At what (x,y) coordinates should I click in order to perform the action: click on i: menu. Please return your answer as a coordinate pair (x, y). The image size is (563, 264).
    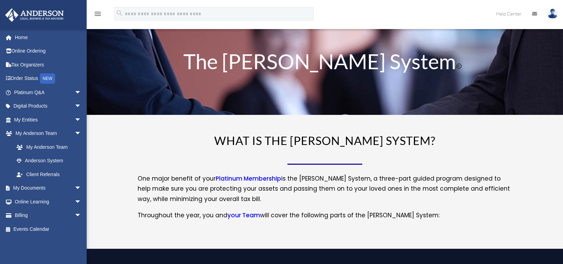
    Looking at the image, I should click on (98, 14).